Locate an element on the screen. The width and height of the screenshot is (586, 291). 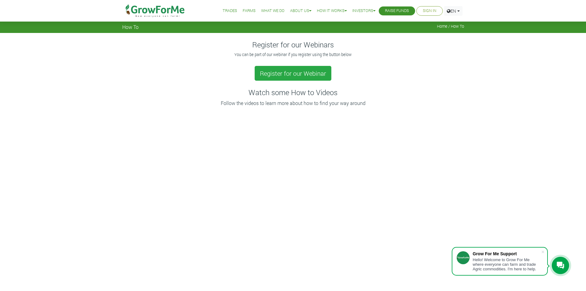
p: Follow the videos to learn more about how to find your way around is located at coordinates (293, 103).